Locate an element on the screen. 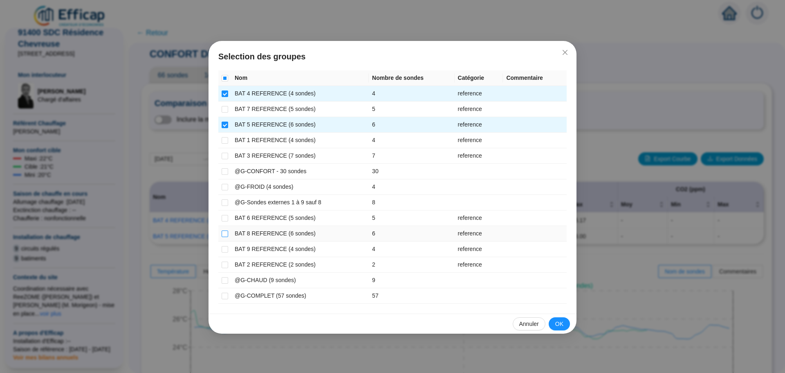  td: 2 is located at coordinates (412, 265).